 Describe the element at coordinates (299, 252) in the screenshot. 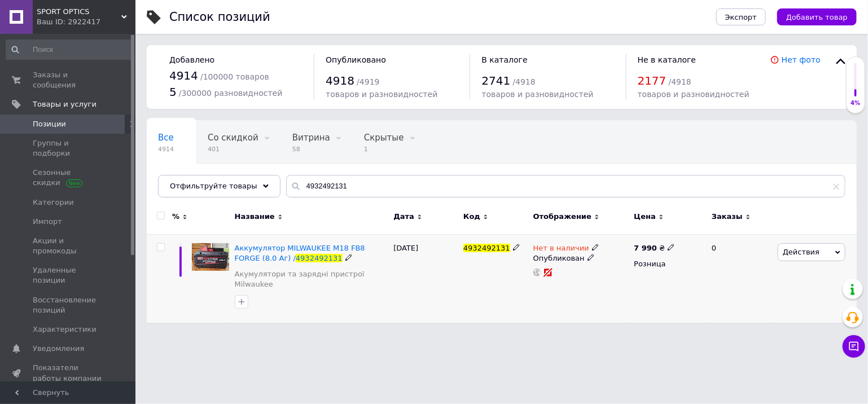

I see `span: Аккумулятор MILWAUKEE M18 FB8 FORGE (8.0 Аг) /` at that location.